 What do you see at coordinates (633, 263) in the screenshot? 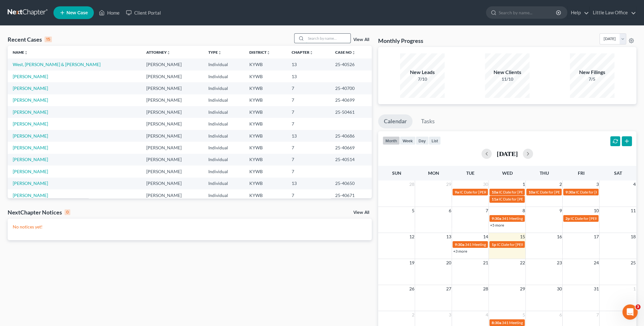
I see `span: 25` at bounding box center [633, 263].